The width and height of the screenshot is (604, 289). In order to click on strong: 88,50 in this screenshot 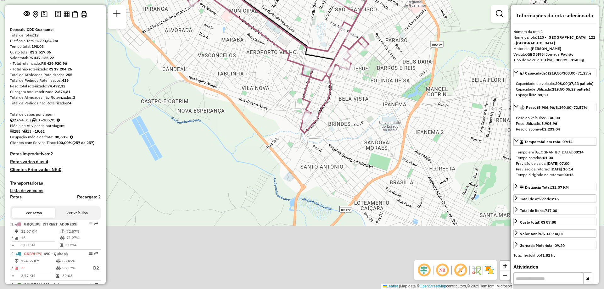, I will do `click(542, 95)`.